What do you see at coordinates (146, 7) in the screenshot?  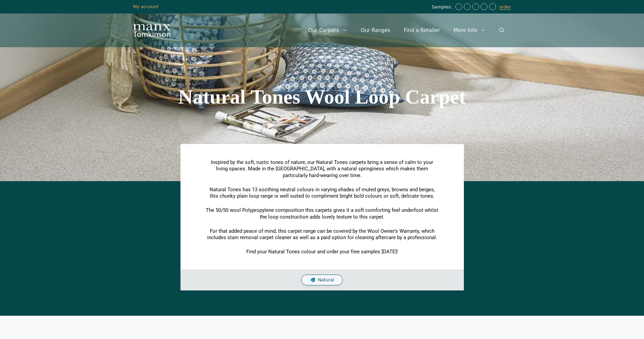 I see `a: My account` at bounding box center [146, 7].